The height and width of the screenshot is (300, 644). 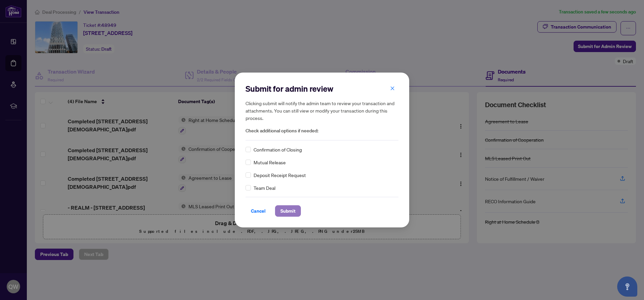 I want to click on span: Submit, so click(x=288, y=211).